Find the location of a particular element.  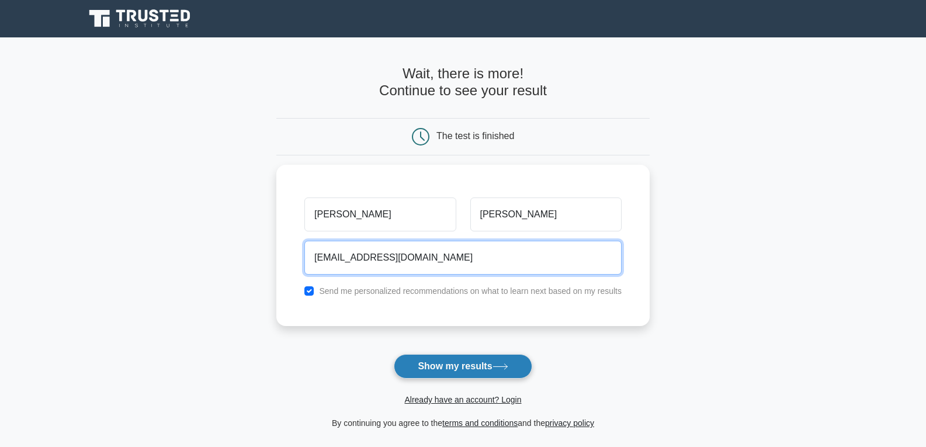

input: First name is located at coordinates (380, 215).